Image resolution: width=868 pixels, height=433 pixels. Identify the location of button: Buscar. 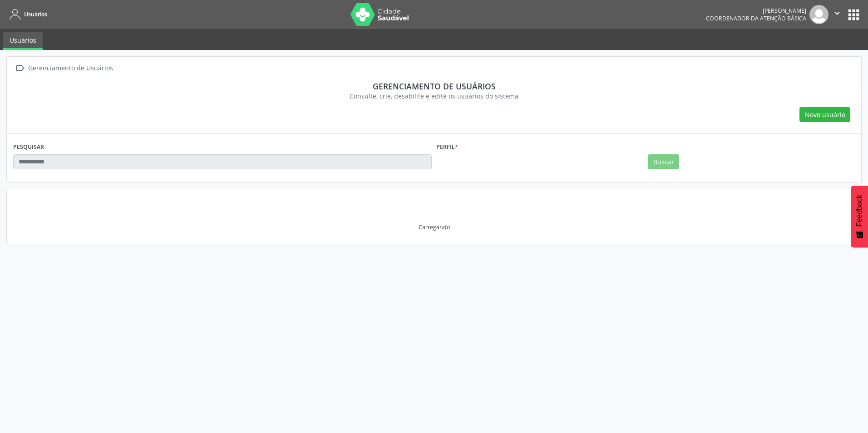
(663, 162).